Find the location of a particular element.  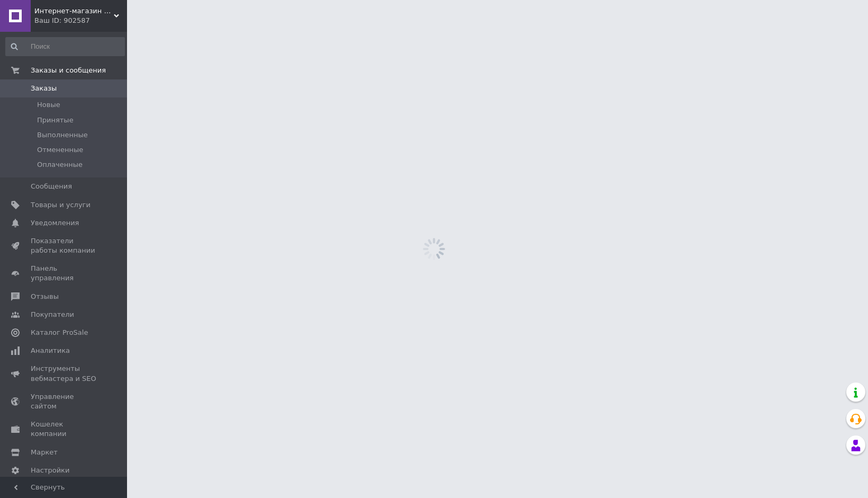

span: Панель управления is located at coordinates (64, 274).